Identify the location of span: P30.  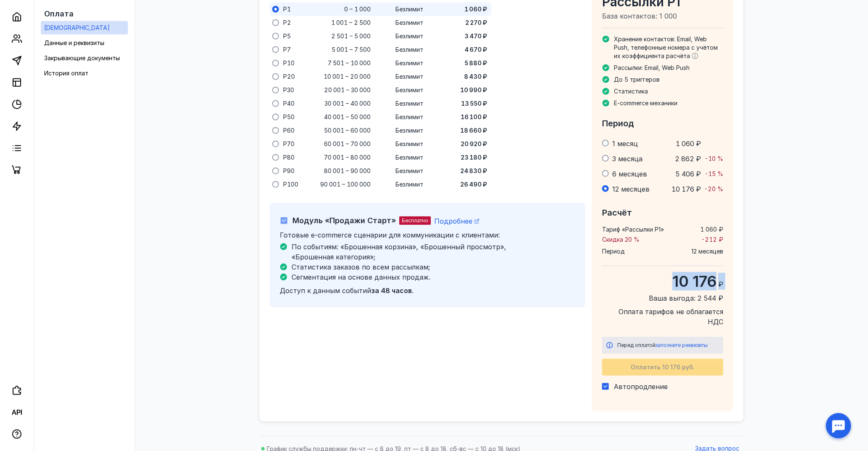
(288, 90).